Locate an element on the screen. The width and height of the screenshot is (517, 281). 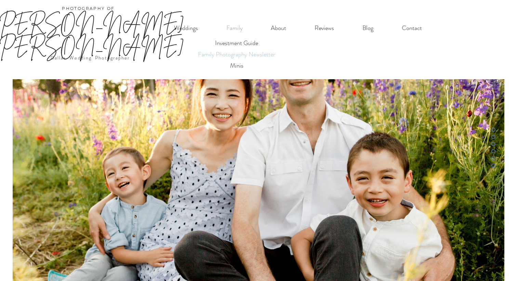
p: Blog is located at coordinates (368, 28).